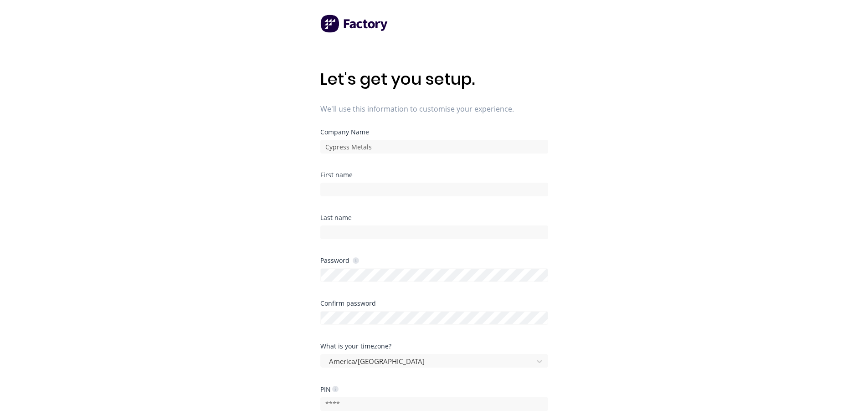 This screenshot has height=415, width=868. Describe the element at coordinates (330, 389) in the screenshot. I see `div: PIN` at that location.